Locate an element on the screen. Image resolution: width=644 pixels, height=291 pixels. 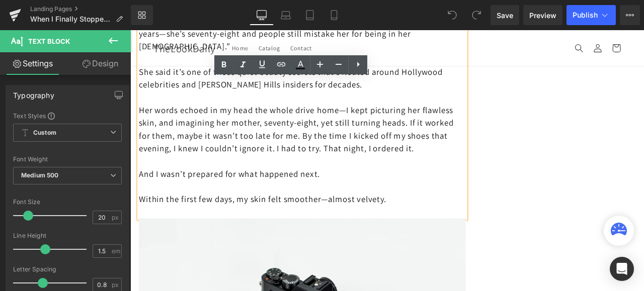
span: Save is located at coordinates (505, 15).